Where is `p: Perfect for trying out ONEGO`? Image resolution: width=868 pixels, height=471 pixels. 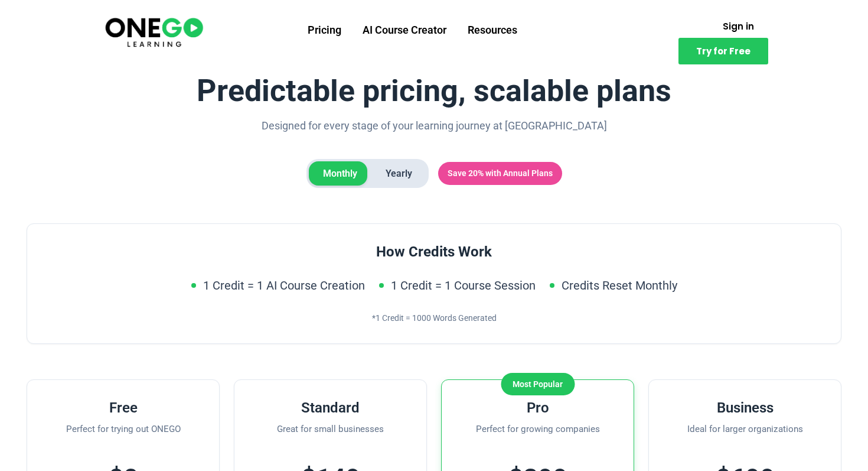 p: Perfect for trying out ONEGO is located at coordinates (123, 434).